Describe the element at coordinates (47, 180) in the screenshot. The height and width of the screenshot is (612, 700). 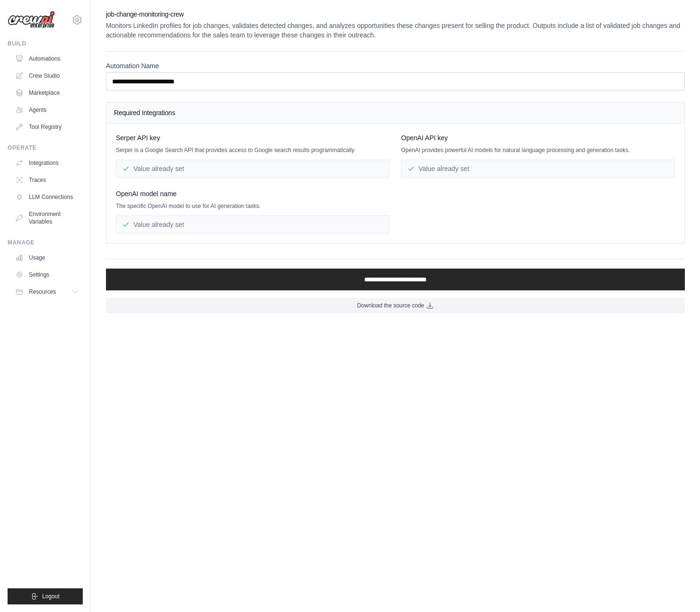
I see `a: Traces` at that location.